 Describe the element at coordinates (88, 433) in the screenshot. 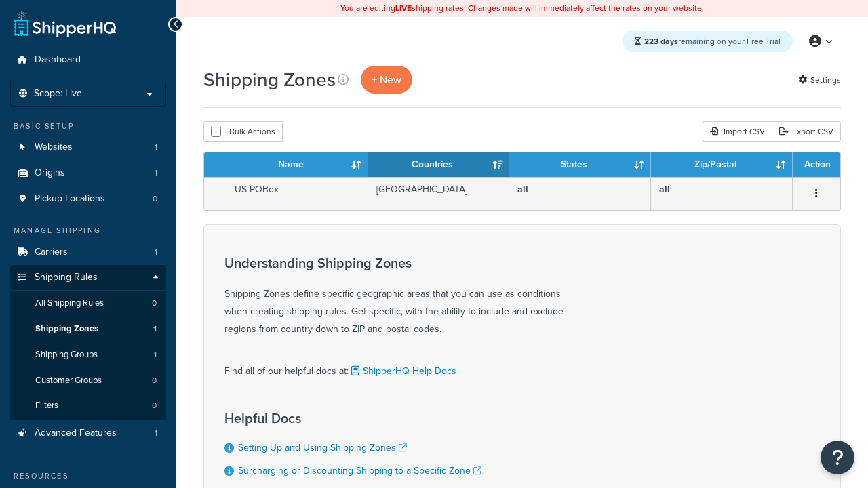

I see `li: Advanced Features` at that location.